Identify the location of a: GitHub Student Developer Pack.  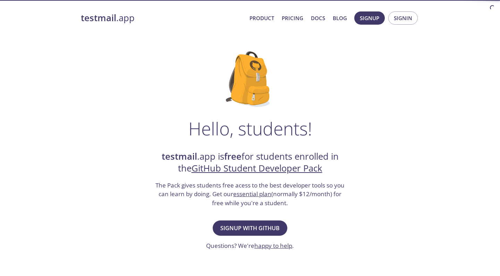
(257, 168).